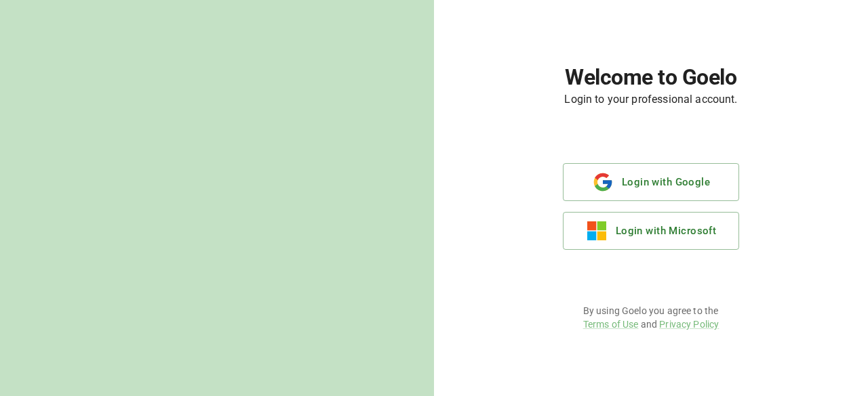 This screenshot has width=868, height=396. What do you see at coordinates (603, 182) in the screenshot?
I see `img: google.b40778ce9db962e9de29649090e3d307.svg` at bounding box center [603, 182].